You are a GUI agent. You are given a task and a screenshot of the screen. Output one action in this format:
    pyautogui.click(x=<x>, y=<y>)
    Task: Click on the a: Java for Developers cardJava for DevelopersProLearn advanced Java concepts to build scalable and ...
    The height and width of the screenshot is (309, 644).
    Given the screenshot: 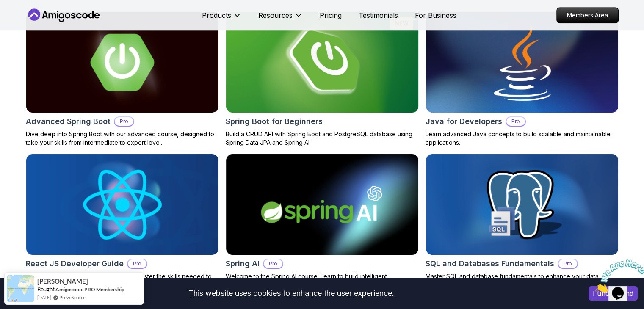 What is the action you would take?
    pyautogui.click(x=522, y=79)
    